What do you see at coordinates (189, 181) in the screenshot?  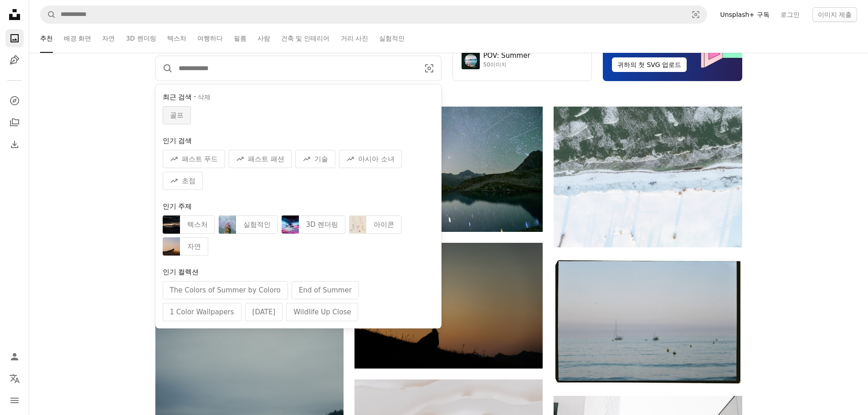 I see `span: 초점` at bounding box center [189, 181].